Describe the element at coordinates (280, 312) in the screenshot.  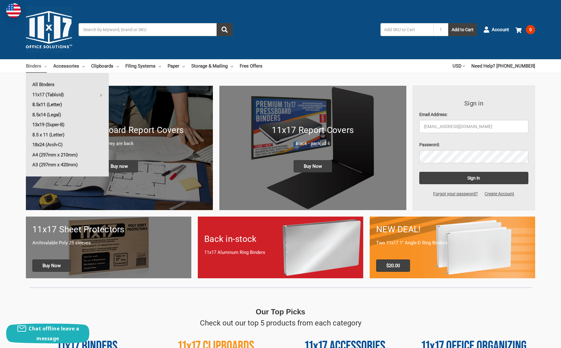
I see `p: Our Top Picks` at that location.